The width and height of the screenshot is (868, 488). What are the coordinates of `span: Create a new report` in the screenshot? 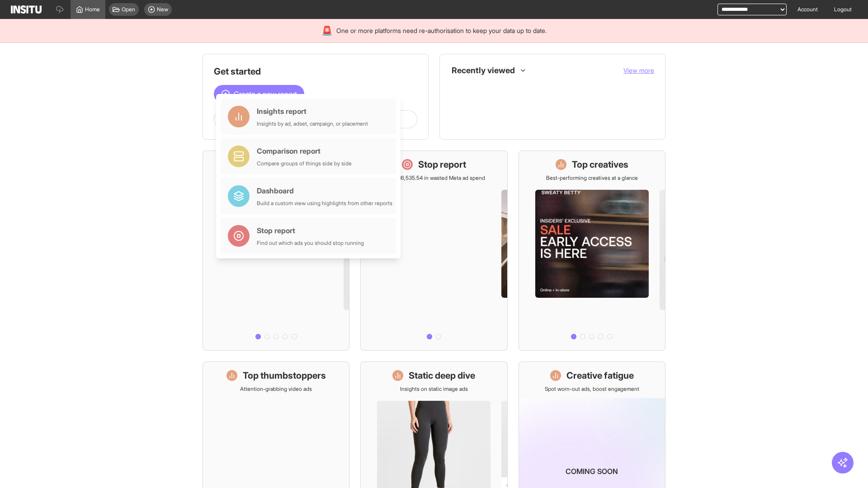 It's located at (265, 94).